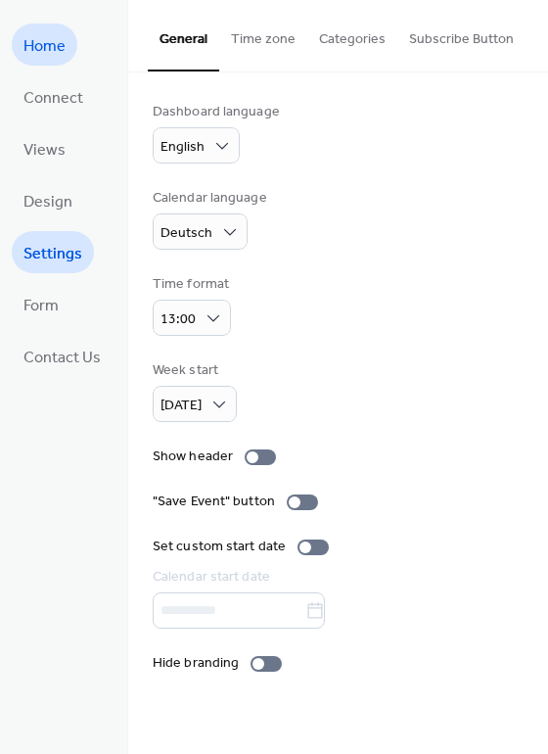 The height and width of the screenshot is (754, 548). What do you see at coordinates (62, 355) in the screenshot?
I see `a: Contact Us` at bounding box center [62, 355].